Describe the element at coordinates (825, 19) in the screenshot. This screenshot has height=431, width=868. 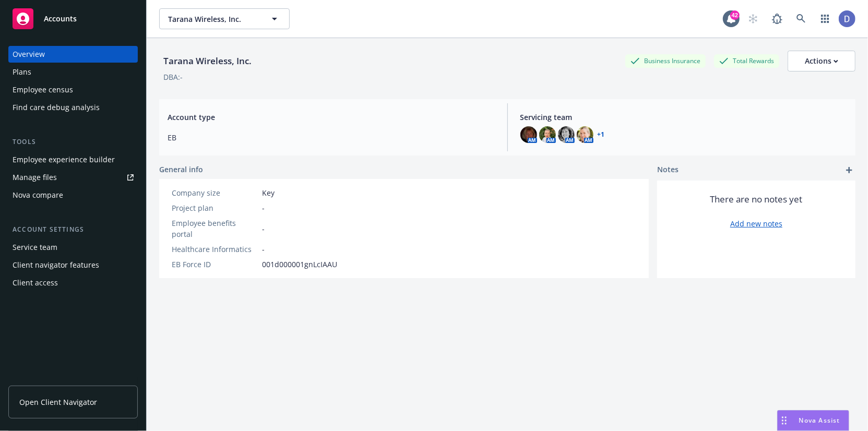
I see `a: Switch app` at that location.